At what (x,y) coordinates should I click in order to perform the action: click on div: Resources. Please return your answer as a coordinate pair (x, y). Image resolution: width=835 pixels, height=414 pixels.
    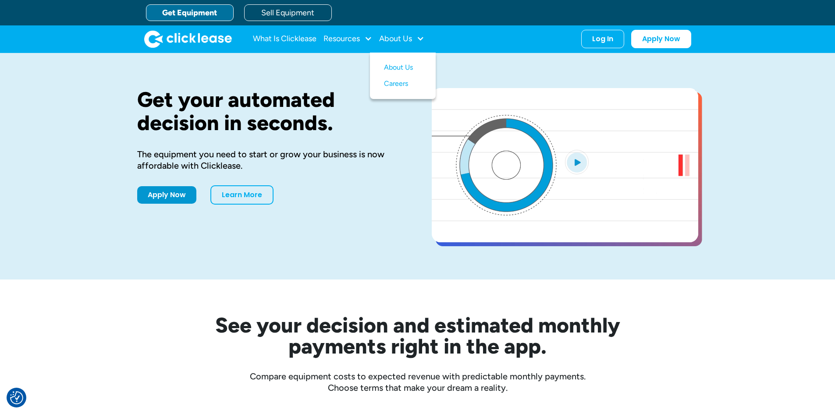
    Looking at the image, I should click on (348, 39).